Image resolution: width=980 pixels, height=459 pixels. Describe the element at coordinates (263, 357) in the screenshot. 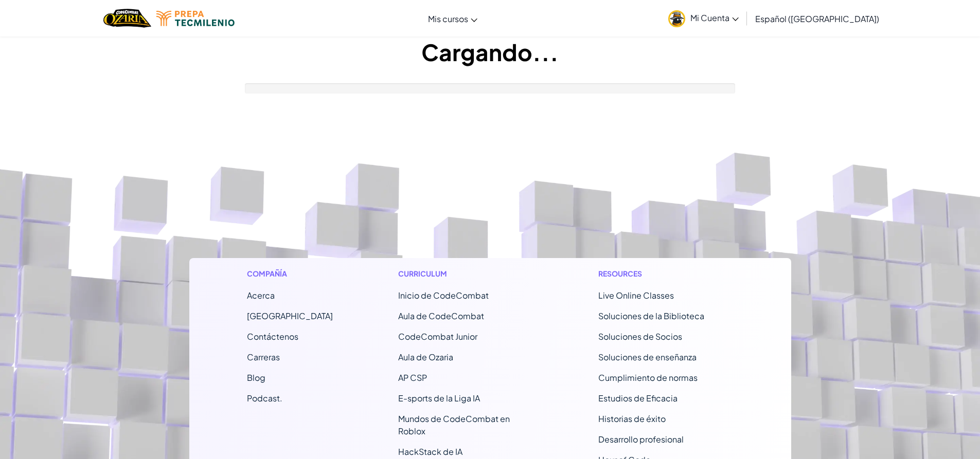

I see `a: Carreras` at that location.